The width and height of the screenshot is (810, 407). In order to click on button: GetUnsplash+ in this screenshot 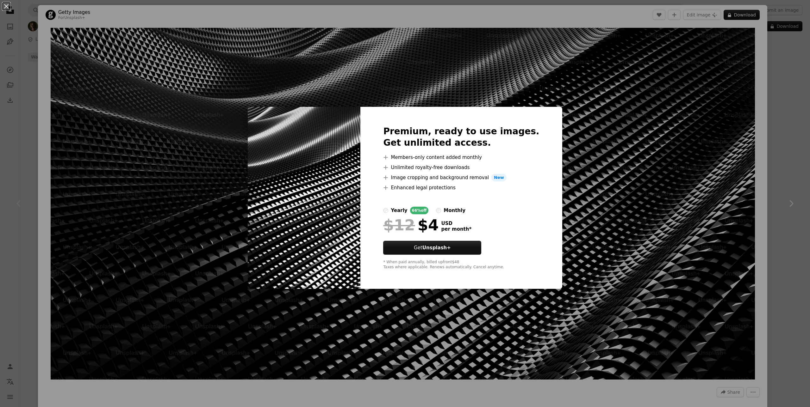, I will do `click(432, 248)`.